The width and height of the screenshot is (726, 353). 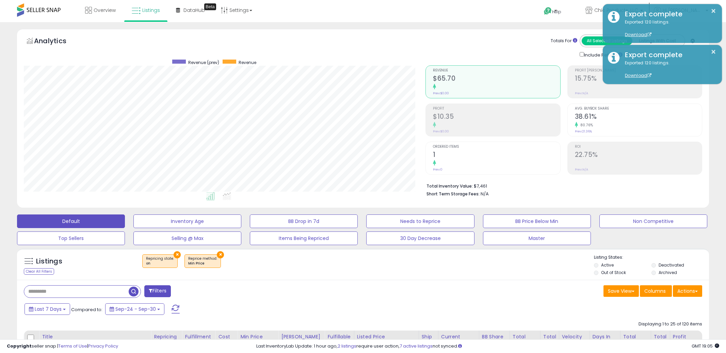 I want to click on button: Inventory Age, so click(x=187, y=221).